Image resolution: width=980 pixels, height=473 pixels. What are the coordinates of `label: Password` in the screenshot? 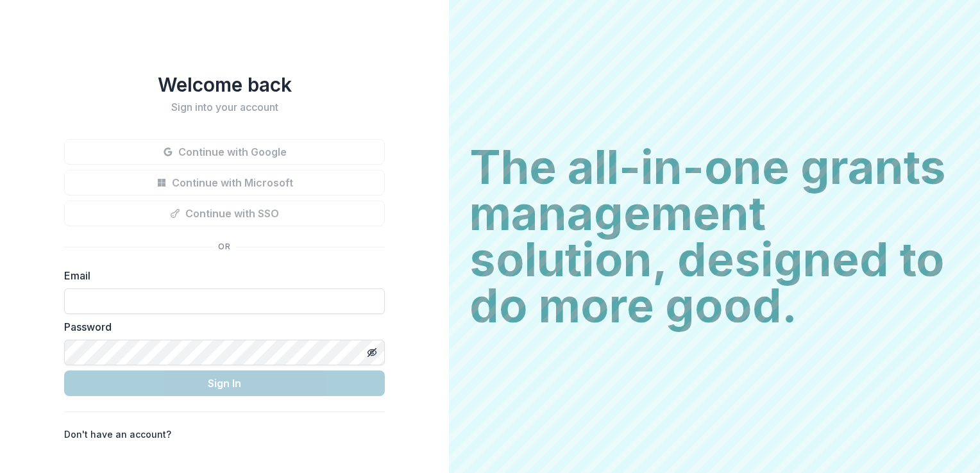 It's located at (220, 327).